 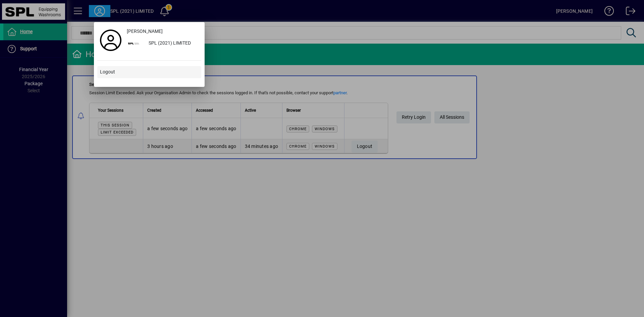 I want to click on span: Logout, so click(x=107, y=72).